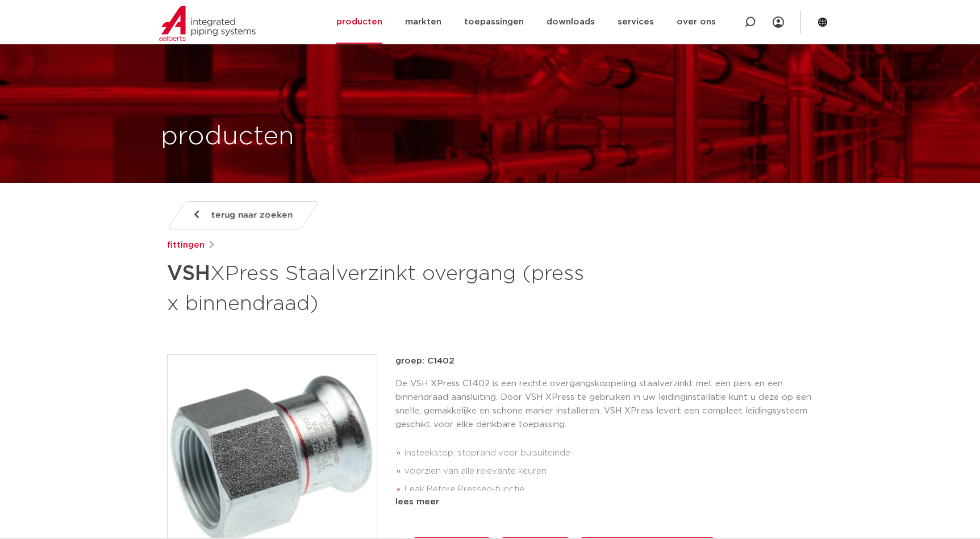  Describe the element at coordinates (605, 404) in the screenshot. I see `p: De VSH XPress C1402 is een rechte overgangskoppeling staalverzinkt met een pers en een binnendraa...` at that location.